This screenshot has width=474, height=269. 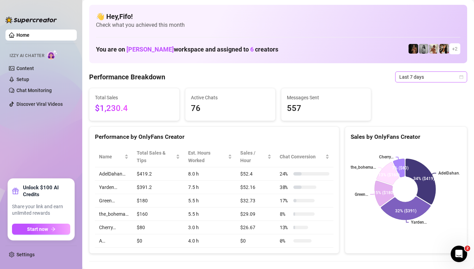 I want to click on h4: Performance Breakdown, so click(x=127, y=77).